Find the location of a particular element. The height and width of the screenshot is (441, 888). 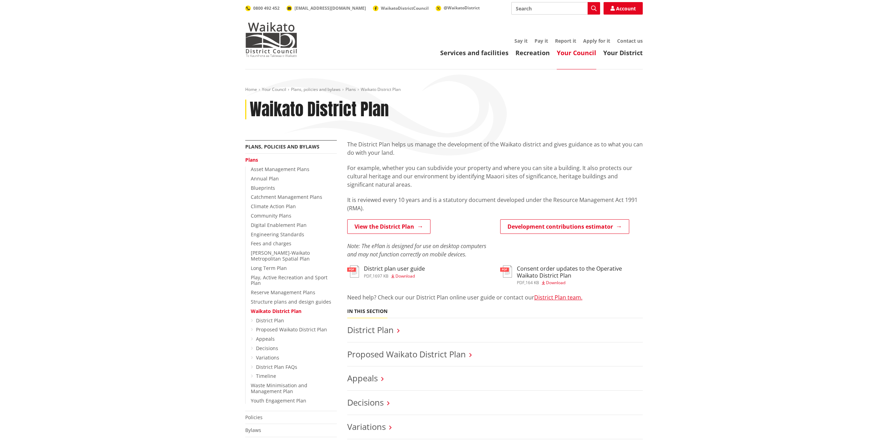

a: Timeline is located at coordinates (266, 376).